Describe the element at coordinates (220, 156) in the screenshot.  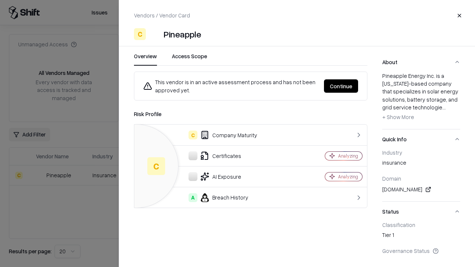
I see `div: Certificates` at that location.